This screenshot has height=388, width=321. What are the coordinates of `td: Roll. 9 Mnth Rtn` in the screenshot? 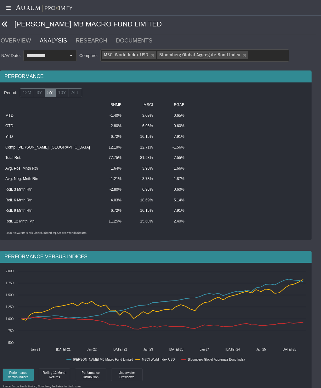 It's located at (47, 211).